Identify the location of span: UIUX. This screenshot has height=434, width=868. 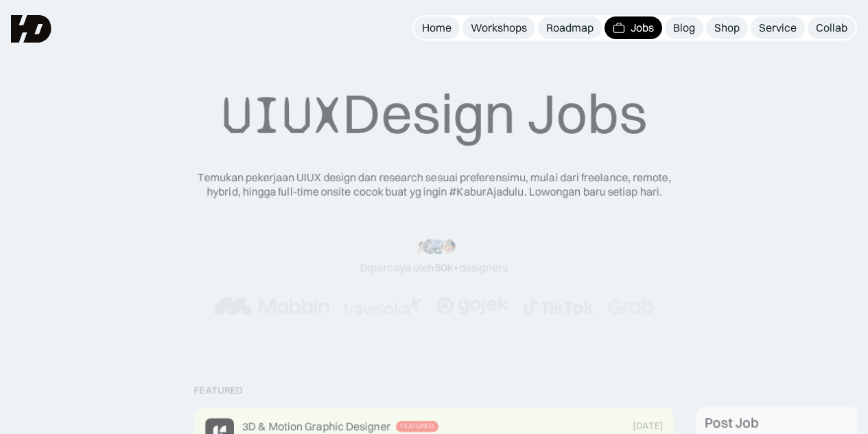
(282, 116).